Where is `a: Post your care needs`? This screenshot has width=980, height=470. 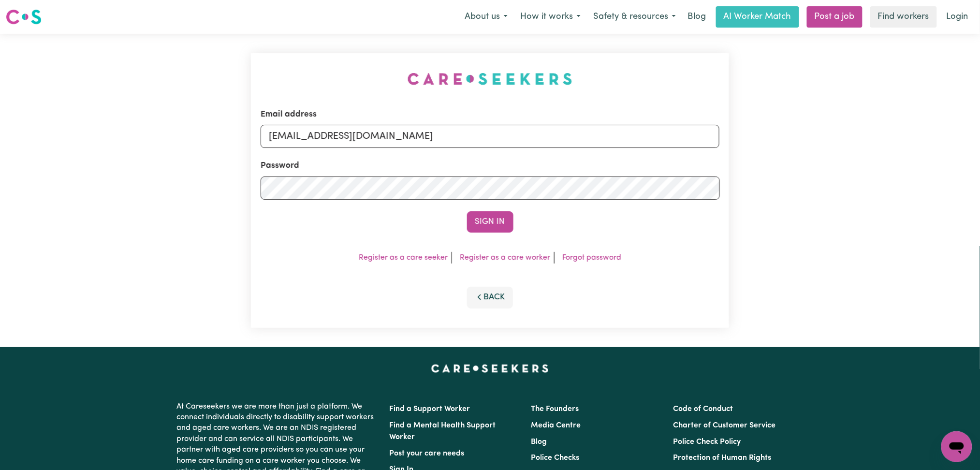
a: Post your care needs is located at coordinates (427, 454).